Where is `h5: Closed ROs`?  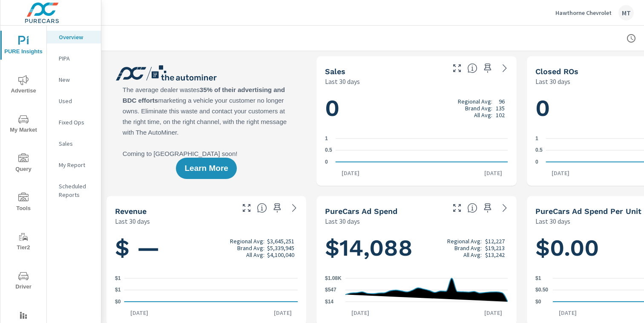 h5: Closed ROs is located at coordinates (557, 71).